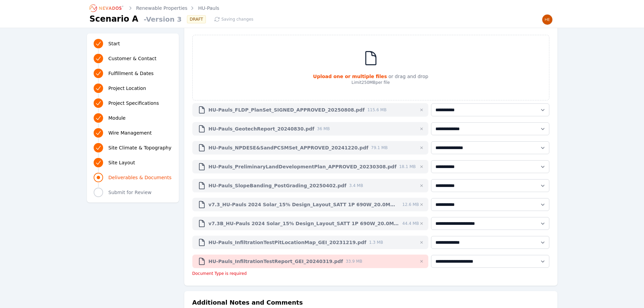  I want to click on div: Document Type is required, so click(371, 273).